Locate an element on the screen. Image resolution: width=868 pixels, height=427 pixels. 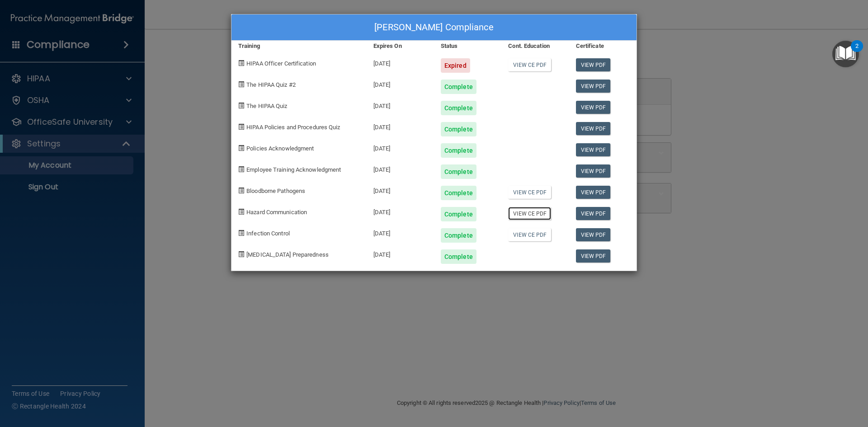
span: HIPAA Officer Certification is located at coordinates (281, 63).